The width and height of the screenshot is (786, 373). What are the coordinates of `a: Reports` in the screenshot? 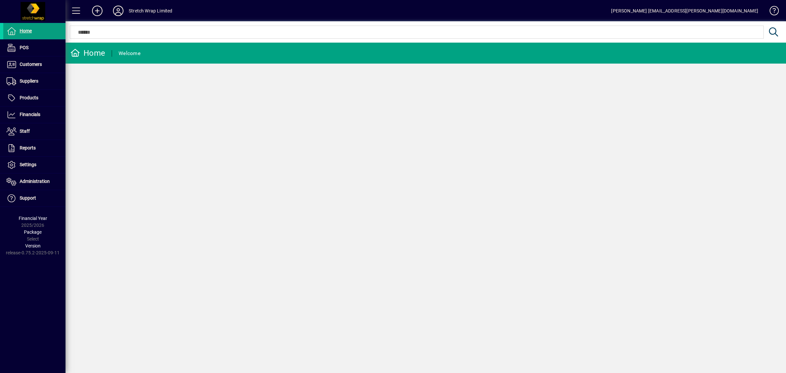 It's located at (34, 148).